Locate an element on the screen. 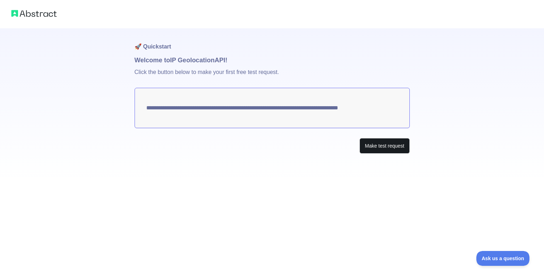  p: Click the button below to make your first free test request. is located at coordinates (272, 77).